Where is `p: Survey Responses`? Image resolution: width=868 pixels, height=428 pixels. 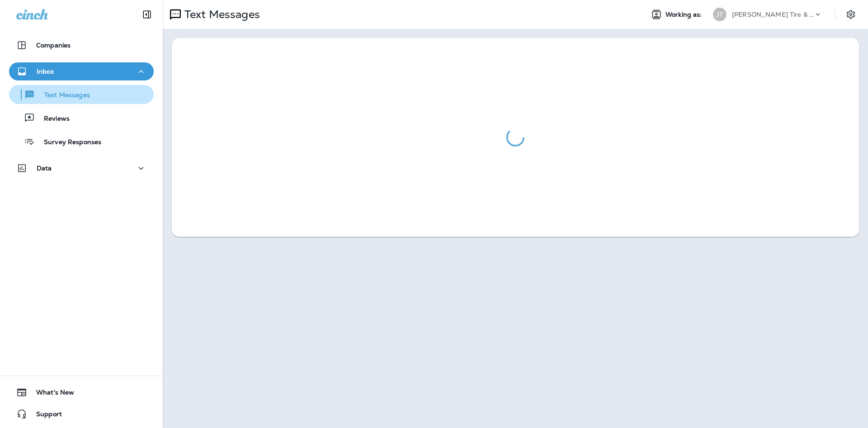 p: Survey Responses is located at coordinates (68, 142).